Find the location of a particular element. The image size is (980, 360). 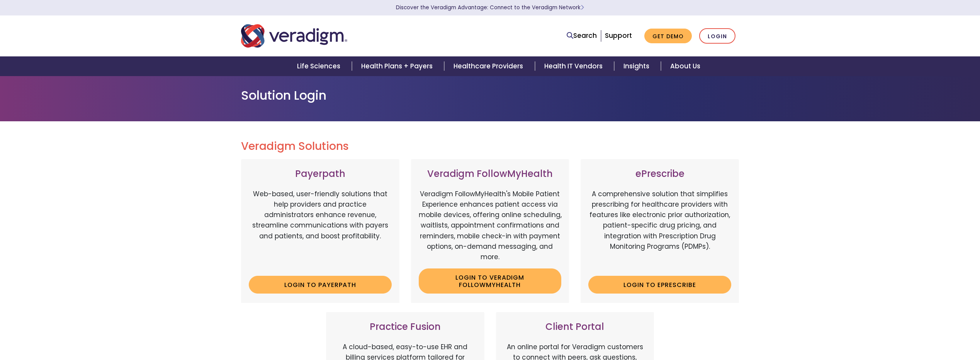

a: Healthcare Providers is located at coordinates (489, 66).